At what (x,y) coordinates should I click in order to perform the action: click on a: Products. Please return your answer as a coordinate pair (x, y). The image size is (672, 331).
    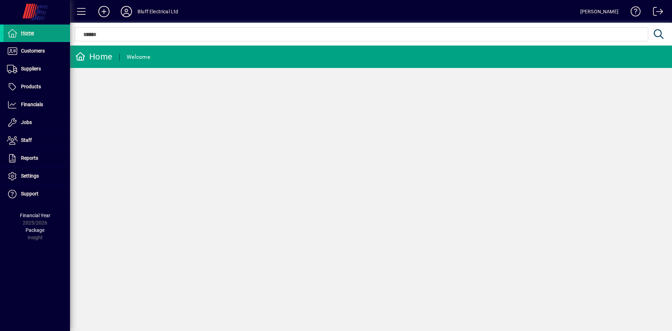
    Looking at the image, I should click on (37, 87).